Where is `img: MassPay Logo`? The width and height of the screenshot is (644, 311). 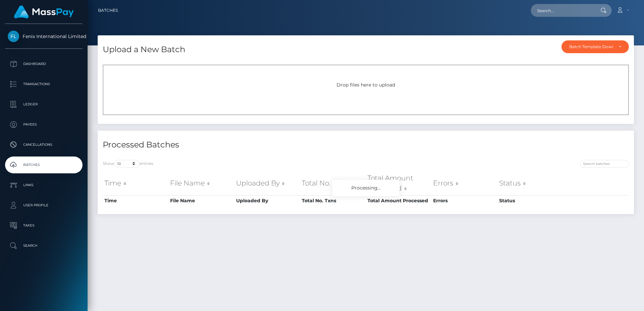
img: MassPay Logo is located at coordinates (44, 12).